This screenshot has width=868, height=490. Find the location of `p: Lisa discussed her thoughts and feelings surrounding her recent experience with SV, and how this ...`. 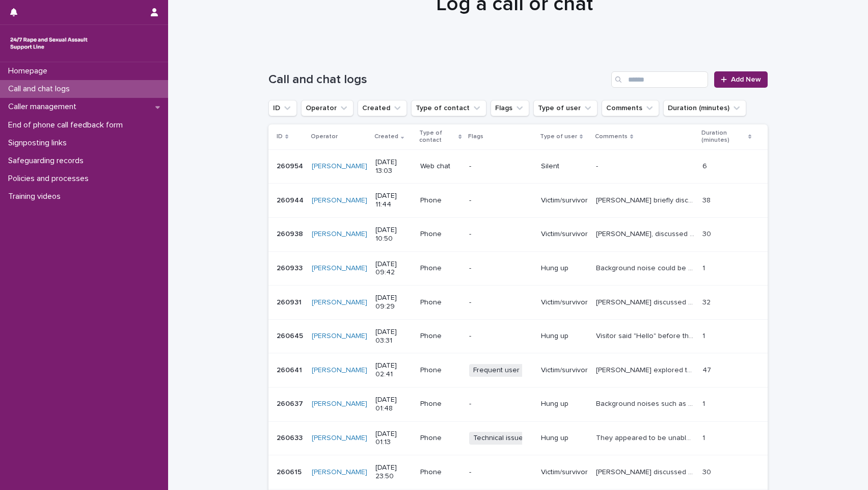

p: Lisa discussed her thoughts and feelings surrounding her recent experience with SV, and how this ... is located at coordinates (646, 301).